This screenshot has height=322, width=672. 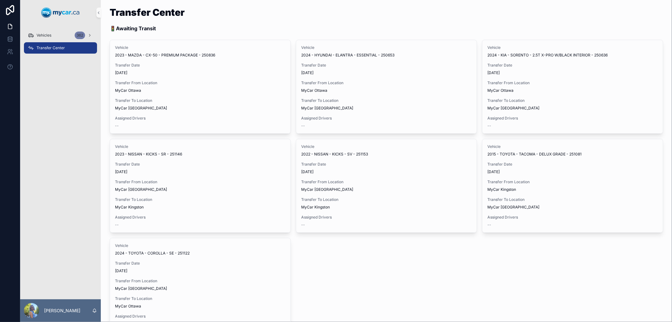 What do you see at coordinates (152, 253) in the screenshot?
I see `span: 2024 - TOYOTA - COROLLA - SE - 251122` at bounding box center [152, 253].